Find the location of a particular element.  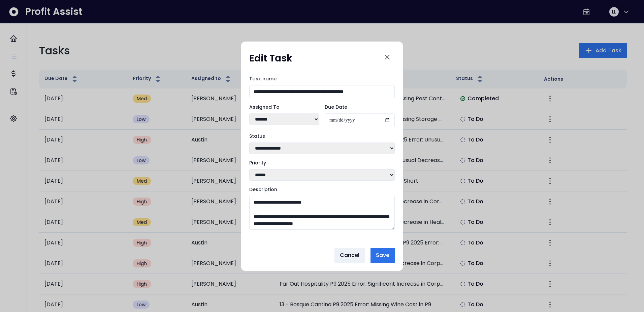

label: Status is located at coordinates (322, 136).